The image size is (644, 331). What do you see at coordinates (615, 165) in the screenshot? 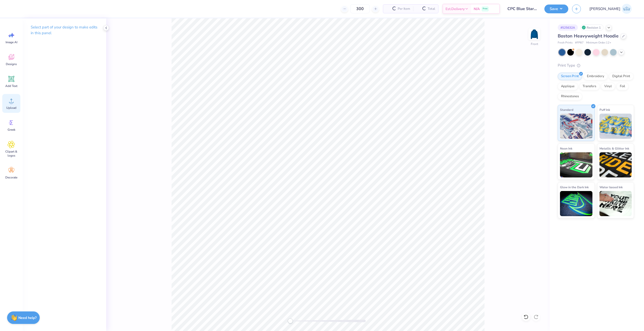
I see `img: Metallic & Glitter Ink` at bounding box center [615, 165].